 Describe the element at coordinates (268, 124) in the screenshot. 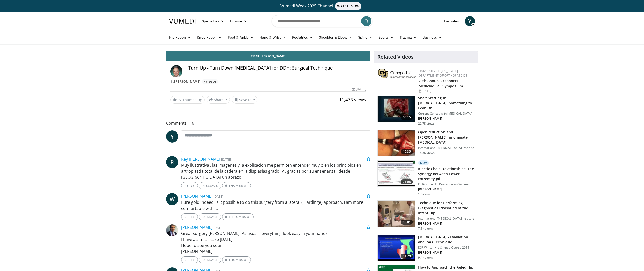

I see `span: Comments 16` at that location.